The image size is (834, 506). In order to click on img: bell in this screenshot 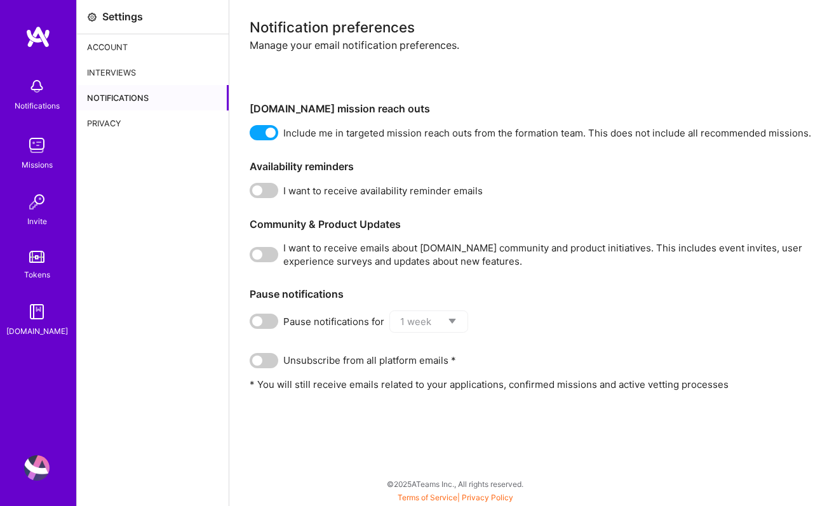, I will do `click(37, 86)`.